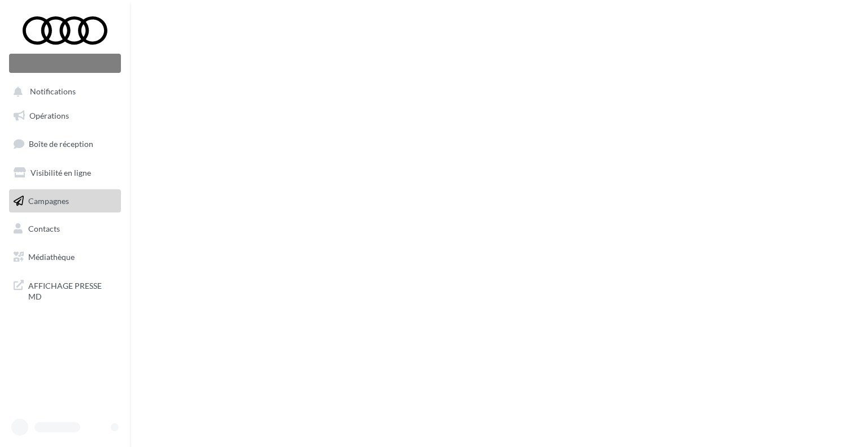 This screenshot has height=447, width=868. What do you see at coordinates (52, 257) in the screenshot?
I see `span: Médiathèque` at bounding box center [52, 257].